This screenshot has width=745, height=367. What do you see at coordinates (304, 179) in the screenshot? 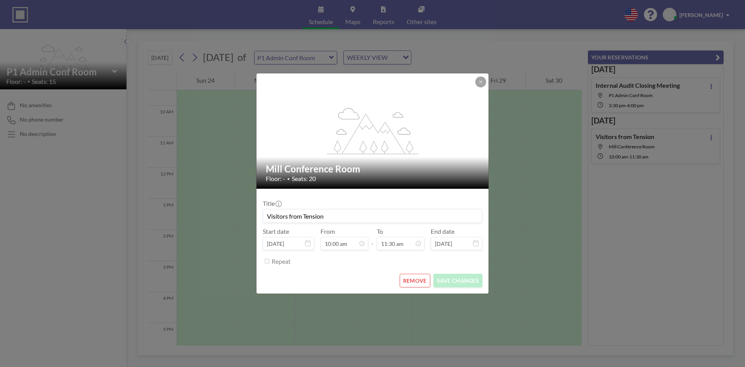
I see `span: Seats: 20` at bounding box center [304, 179].